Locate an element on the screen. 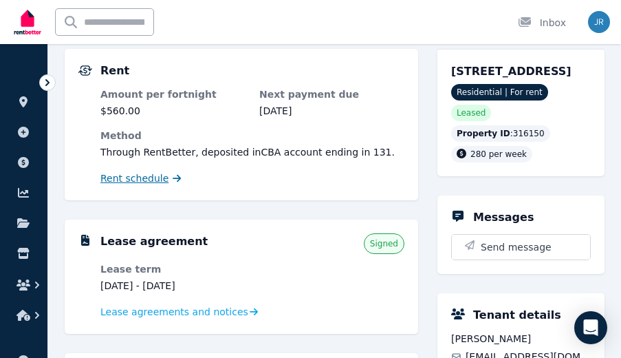  img: Jun Rey Lahoylahoy is located at coordinates (599, 22).